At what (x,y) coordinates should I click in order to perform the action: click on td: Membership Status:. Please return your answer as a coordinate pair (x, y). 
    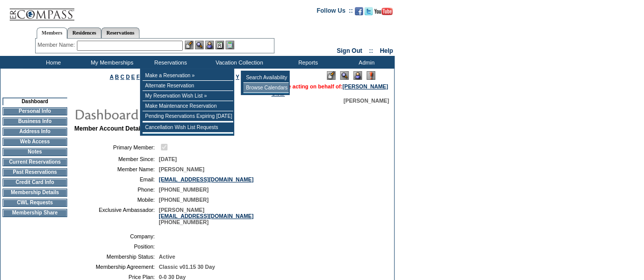
    Looking at the image, I should click on (116, 257).